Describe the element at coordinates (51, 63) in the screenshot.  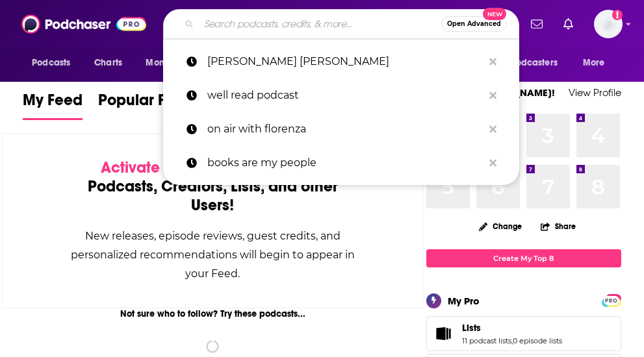
I see `span: Podcasts` at that location.